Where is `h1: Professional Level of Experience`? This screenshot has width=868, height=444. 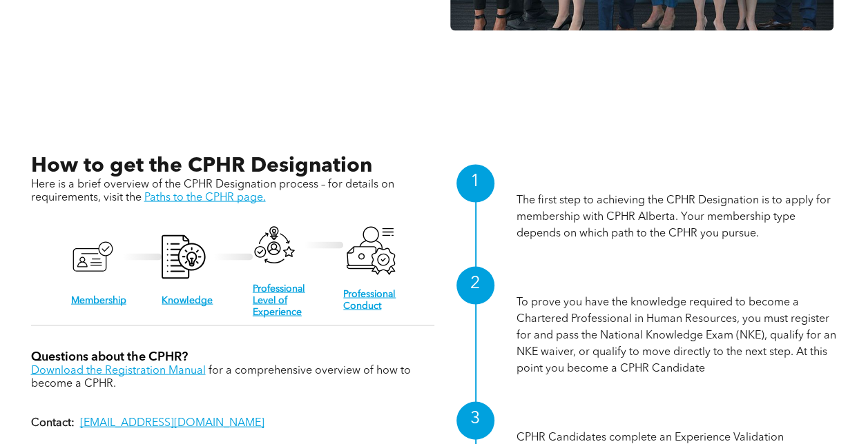
h1: Professional Level of Experience is located at coordinates (677, 418).